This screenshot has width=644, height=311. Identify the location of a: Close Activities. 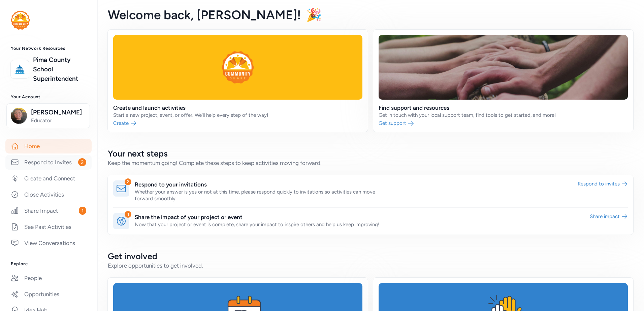
(48, 194).